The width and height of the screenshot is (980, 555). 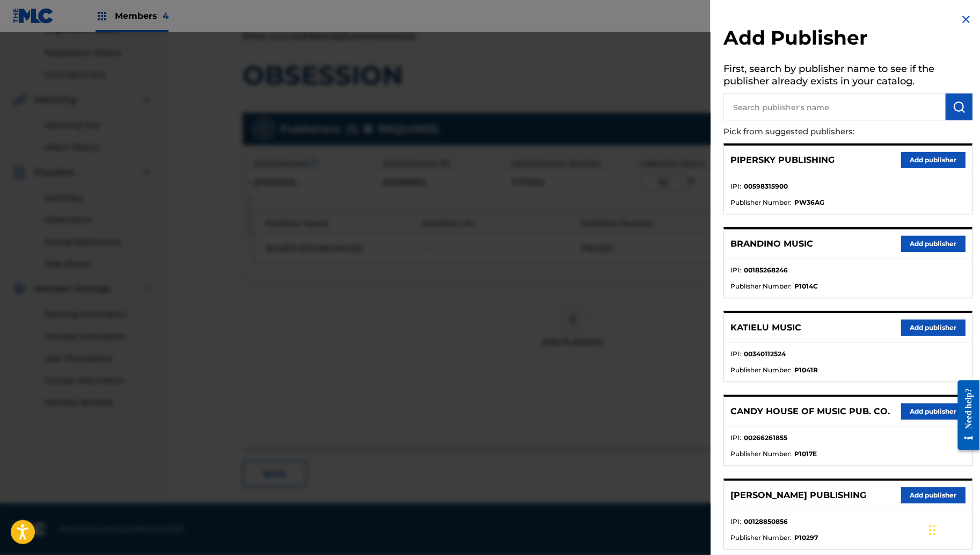 I want to click on strong: P1014C, so click(x=806, y=286).